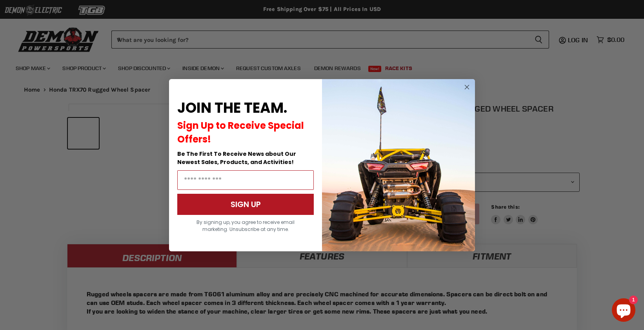  Describe the element at coordinates (240, 132) in the screenshot. I see `span: Sign Up to Receive Special Offers!` at that location.